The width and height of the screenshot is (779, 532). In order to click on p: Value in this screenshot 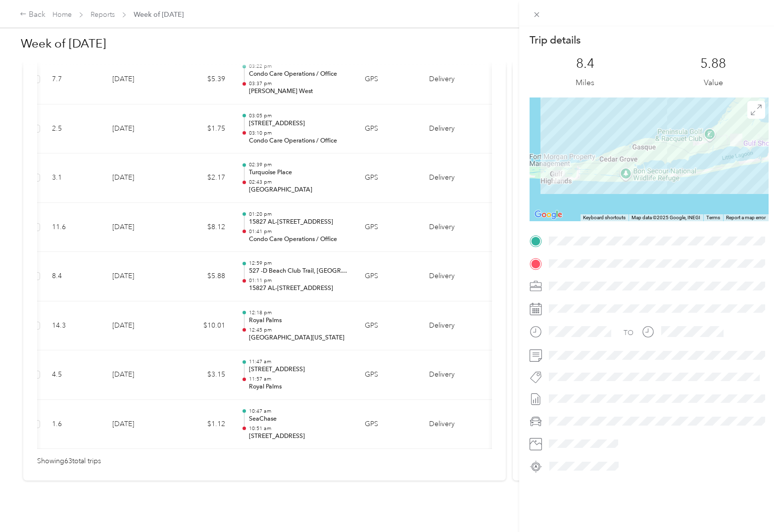, I will do `click(713, 82)`.